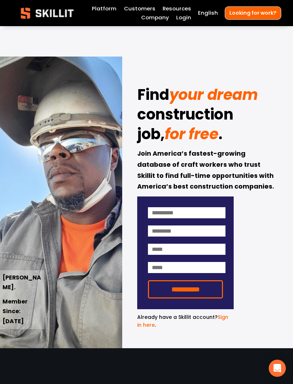 This screenshot has height=384, width=293. What do you see at coordinates (187, 126) in the screenshot?
I see `strong: construction job,` at bounding box center [187, 126].